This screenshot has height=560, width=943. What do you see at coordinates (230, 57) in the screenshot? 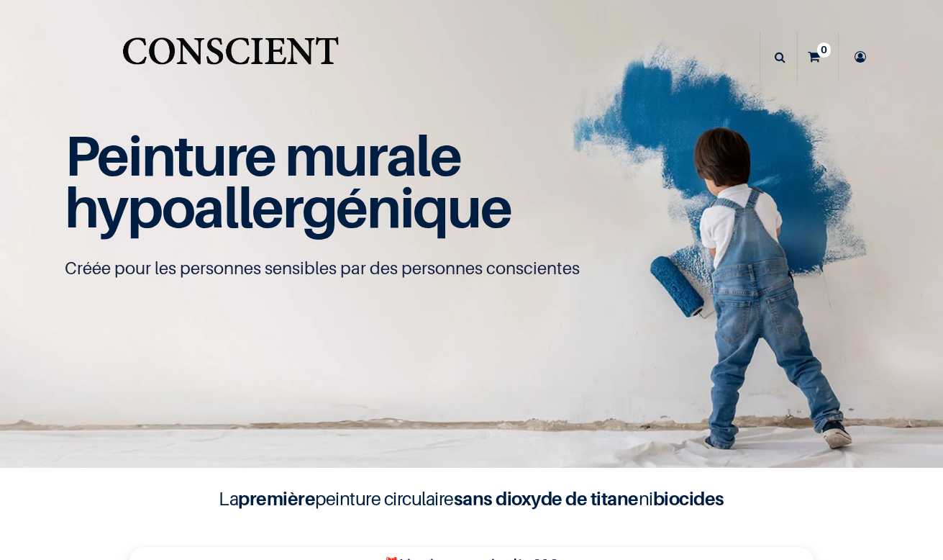
I see `img: Conscient` at bounding box center [230, 57].